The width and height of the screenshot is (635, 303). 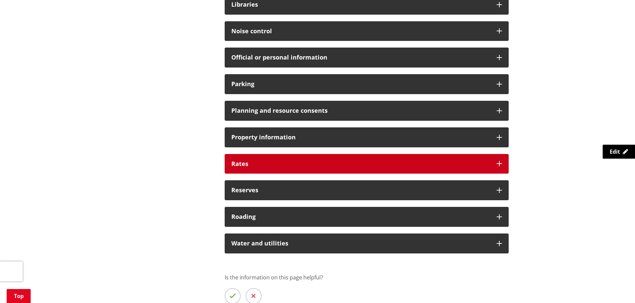 I want to click on h3: Official or personal information, so click(x=360, y=58).